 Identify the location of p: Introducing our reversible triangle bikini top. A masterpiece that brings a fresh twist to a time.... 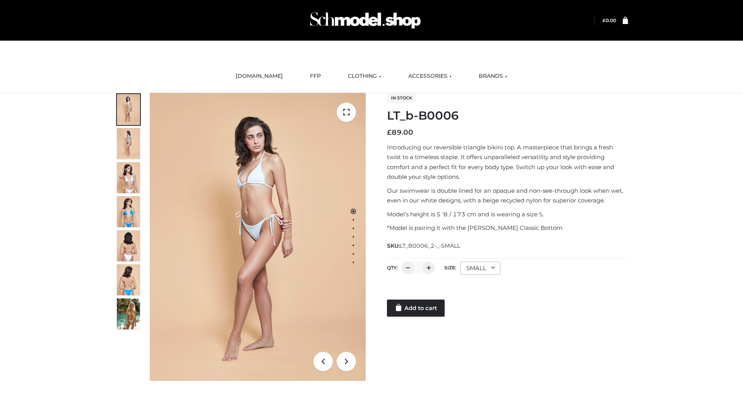
(508, 162).